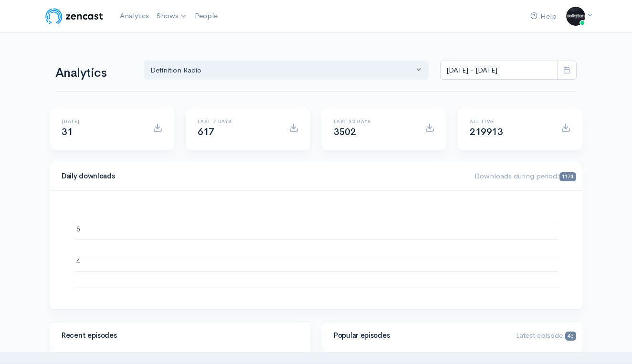  What do you see at coordinates (373, 121) in the screenshot?
I see `h6: Last 30 days` at bounding box center [373, 121].